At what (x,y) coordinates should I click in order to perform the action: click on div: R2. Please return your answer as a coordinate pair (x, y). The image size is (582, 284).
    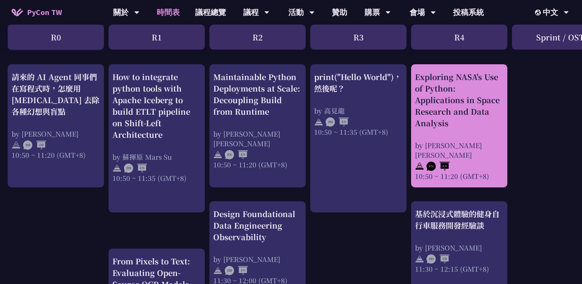
    Looking at the image, I should click on (258, 37).